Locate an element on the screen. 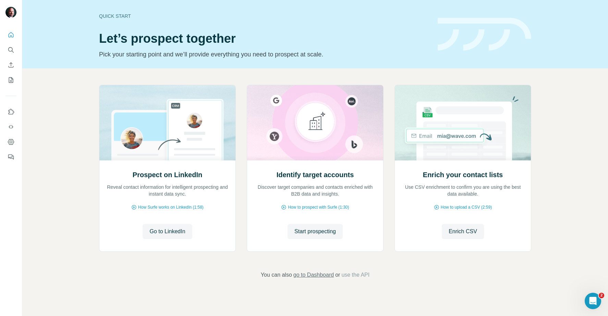  h2: Identify target accounts is located at coordinates (315, 175).